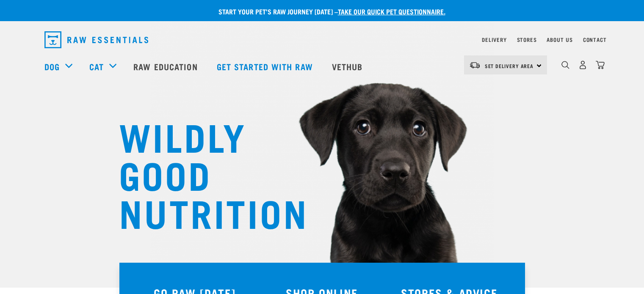 Image resolution: width=644 pixels, height=294 pixels. What do you see at coordinates (600, 64) in the screenshot?
I see `img: home-icon@2x.png` at bounding box center [600, 64].